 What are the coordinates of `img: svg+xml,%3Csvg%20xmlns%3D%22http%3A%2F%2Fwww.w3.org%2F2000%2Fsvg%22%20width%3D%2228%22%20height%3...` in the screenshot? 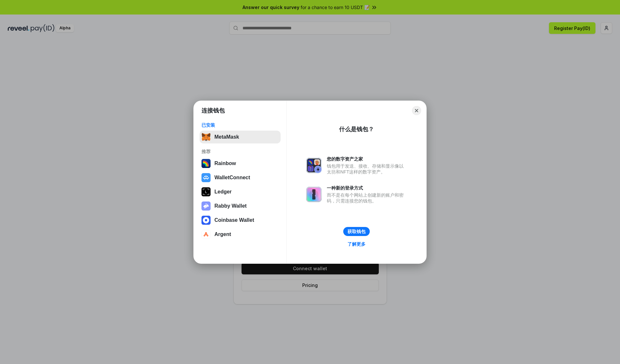 It's located at (206, 192).